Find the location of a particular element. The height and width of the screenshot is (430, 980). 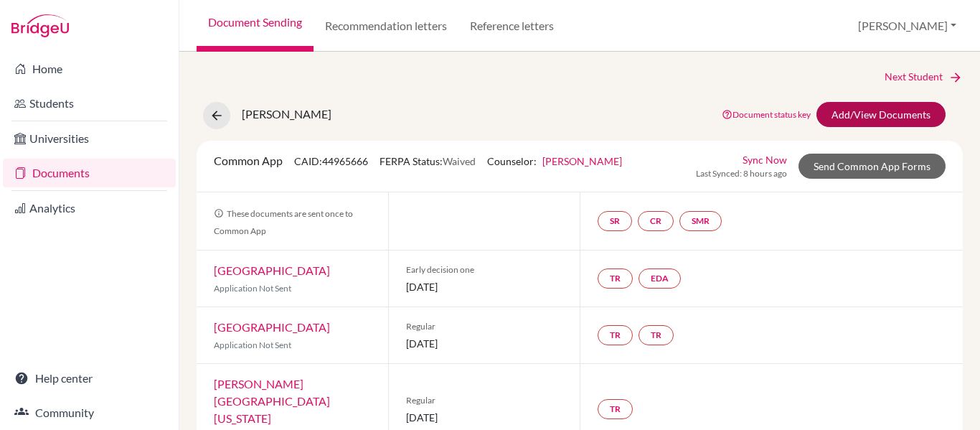

span: Last Synced: 8 hours ago is located at coordinates (741, 174).